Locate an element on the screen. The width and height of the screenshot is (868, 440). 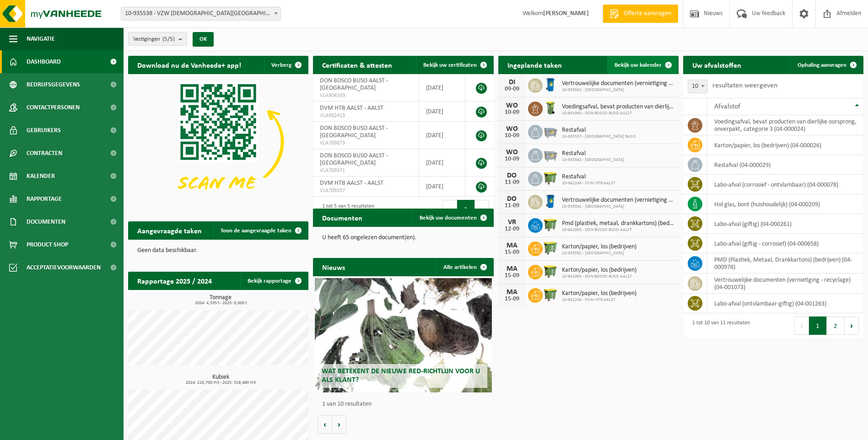
h3: Kubiek is located at coordinates (221, 380).